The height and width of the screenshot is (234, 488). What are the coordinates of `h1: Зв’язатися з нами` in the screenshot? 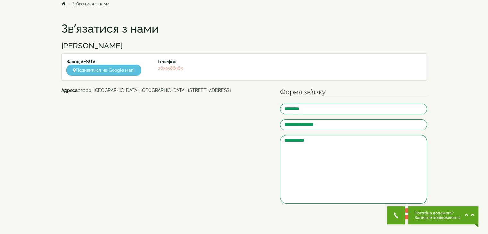 It's located at (244, 29).